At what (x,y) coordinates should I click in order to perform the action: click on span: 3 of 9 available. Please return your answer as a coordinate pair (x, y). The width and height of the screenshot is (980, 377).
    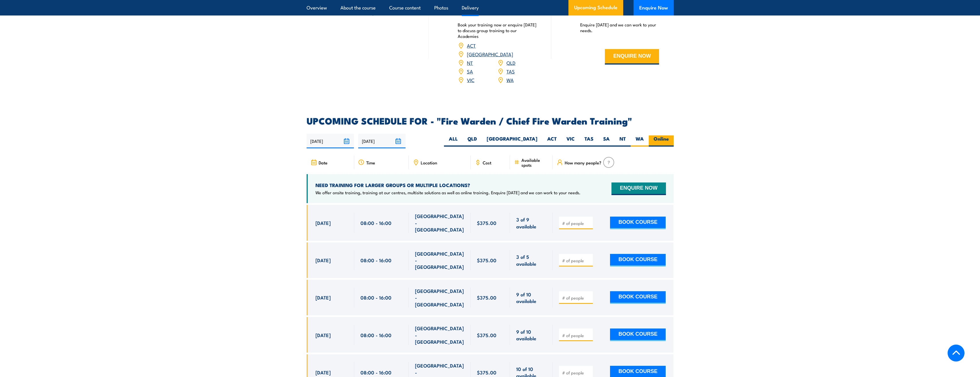
    Looking at the image, I should click on (531, 223).